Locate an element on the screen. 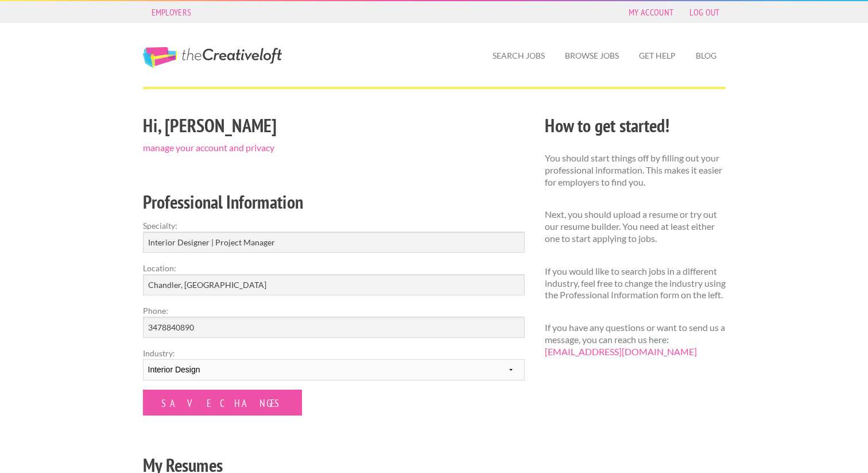 The image size is (868, 473). label: Location: is located at coordinates (334, 268).